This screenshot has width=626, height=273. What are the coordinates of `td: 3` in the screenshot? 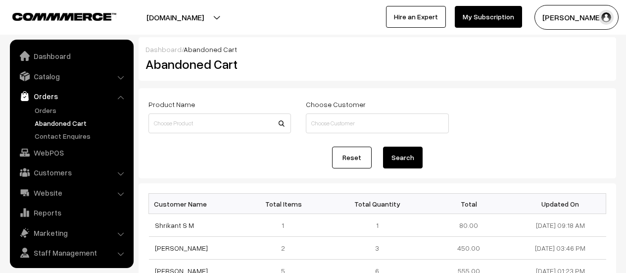 It's located at (377, 248).